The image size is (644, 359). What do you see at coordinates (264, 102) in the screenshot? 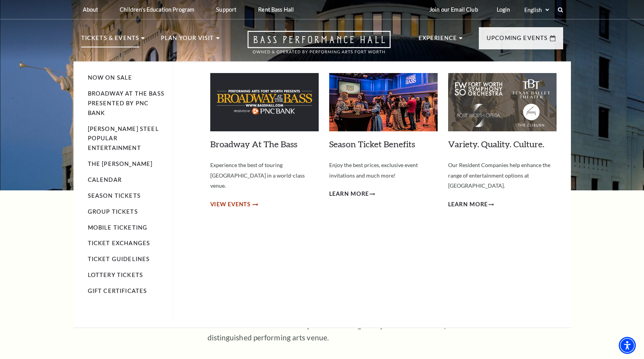
I see `img: Broadway At The Bass` at bounding box center [264, 102].